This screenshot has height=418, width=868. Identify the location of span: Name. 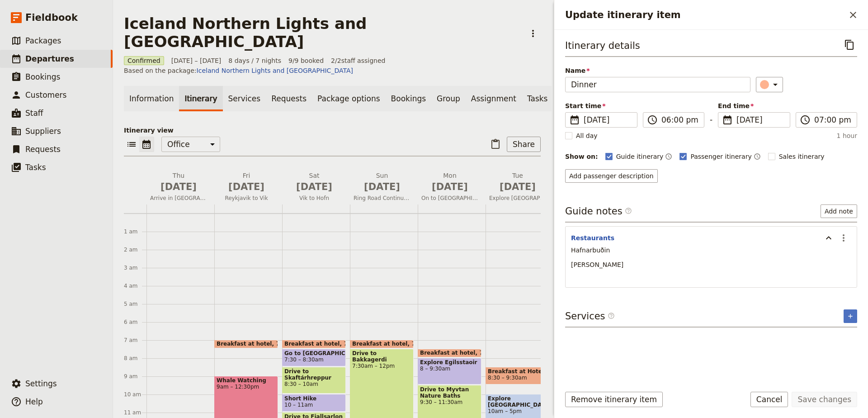
(658, 70).